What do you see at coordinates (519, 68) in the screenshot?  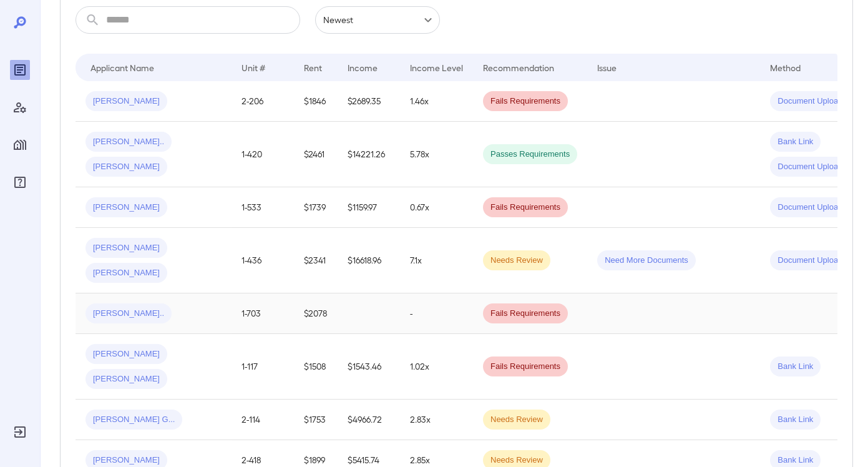 I see `div: Recommendation` at bounding box center [519, 68].